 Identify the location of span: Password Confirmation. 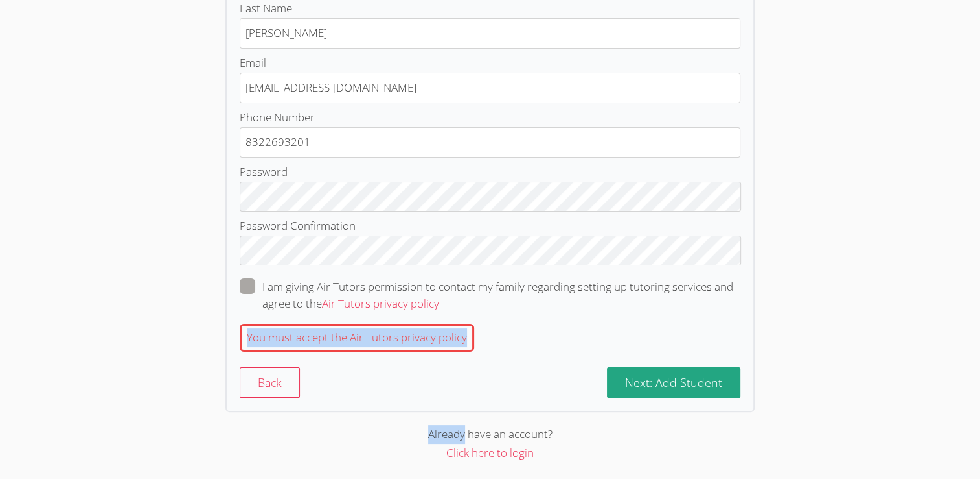
(297, 225).